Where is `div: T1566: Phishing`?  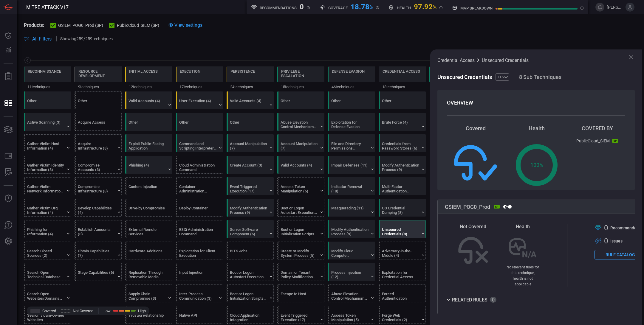
div: T1566: Phishing is located at coordinates (149, 165).